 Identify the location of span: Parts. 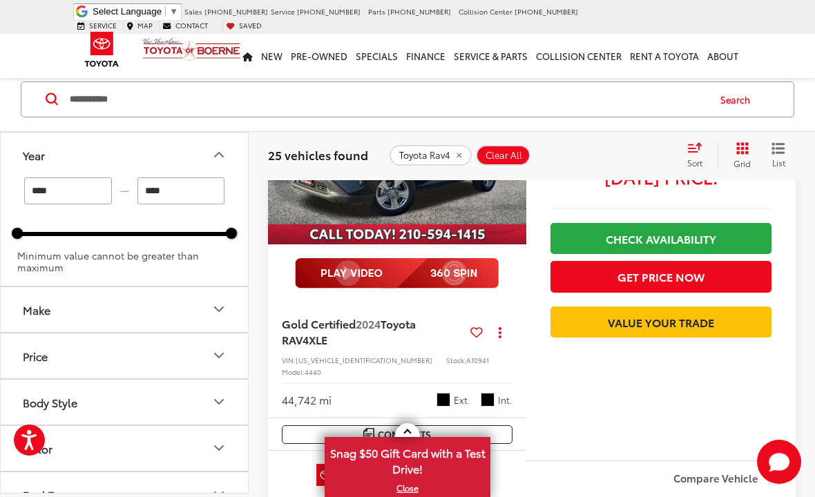
(376, 11).